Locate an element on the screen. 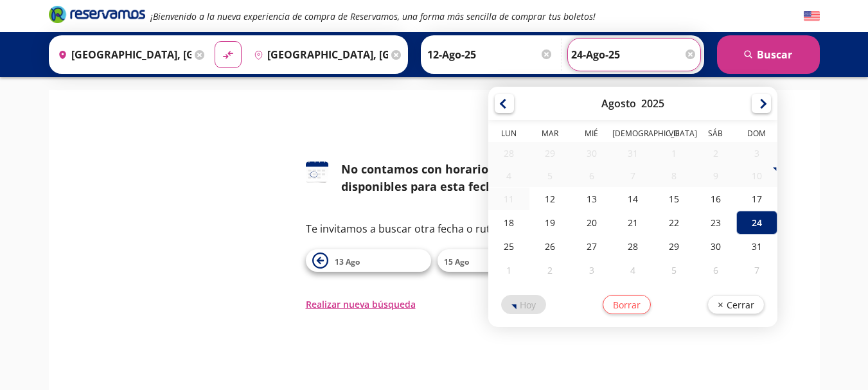 The width and height of the screenshot is (868, 390). th: Sábado is located at coordinates (715, 135).